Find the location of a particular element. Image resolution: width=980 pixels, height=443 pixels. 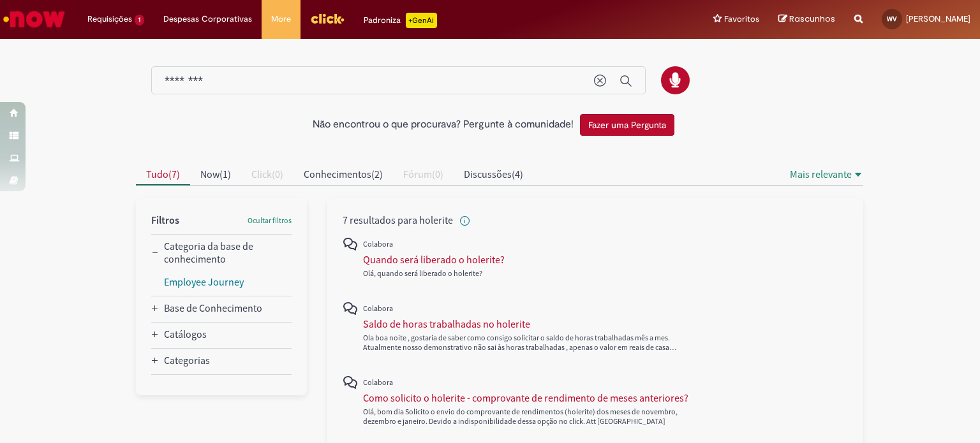

a: Rascunhos is located at coordinates (807, 19).